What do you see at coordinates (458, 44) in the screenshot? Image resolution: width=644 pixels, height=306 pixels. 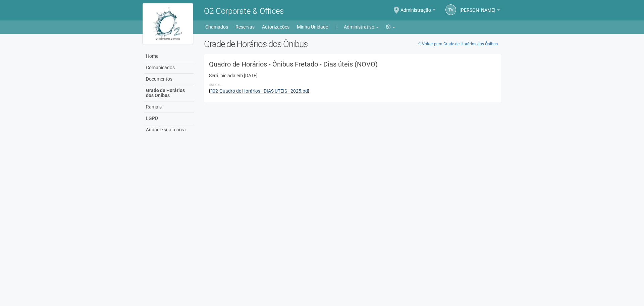 I see `a: Voltar para Grade de Horários dos Ônibus` at bounding box center [458, 44].